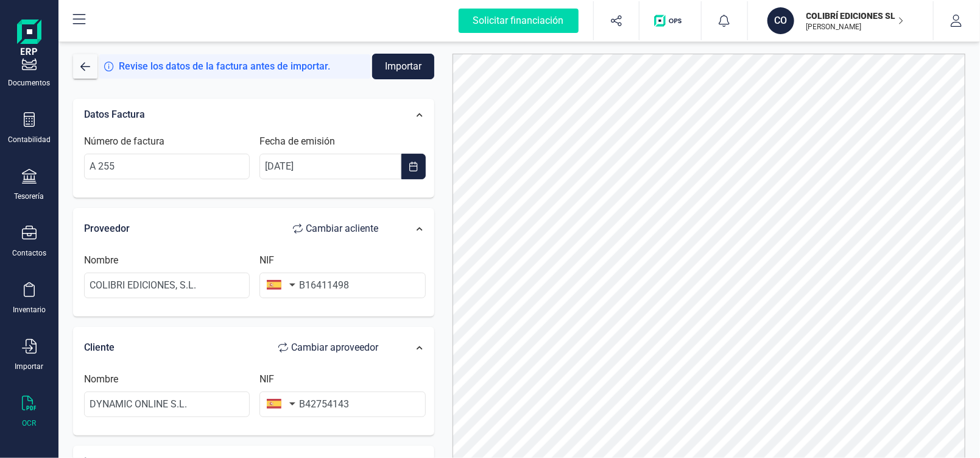 The width and height of the screenshot is (980, 458). Describe the element at coordinates (335, 228) in the screenshot. I see `button: Cambiar acliente` at that location.